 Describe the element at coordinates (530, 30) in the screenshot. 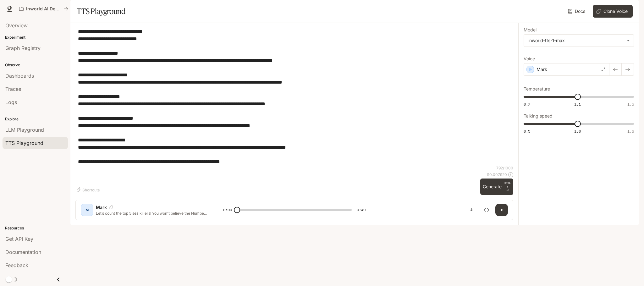

I see `p: Model` at that location.